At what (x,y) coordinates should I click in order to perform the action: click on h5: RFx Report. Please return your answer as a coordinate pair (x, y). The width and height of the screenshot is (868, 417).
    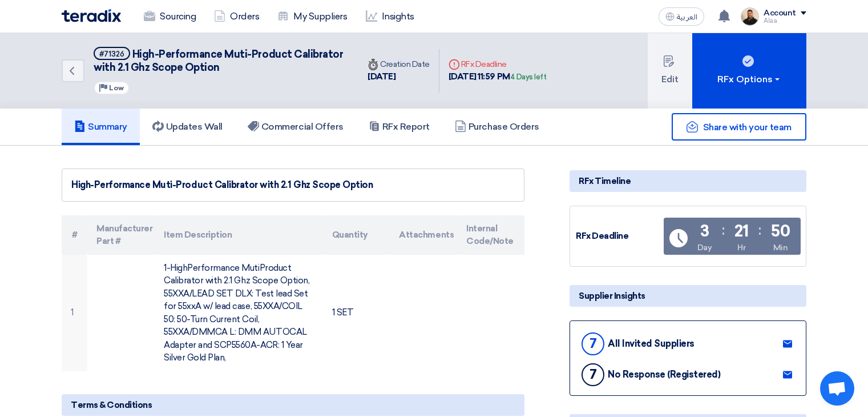
    Looking at the image, I should click on (399, 127).